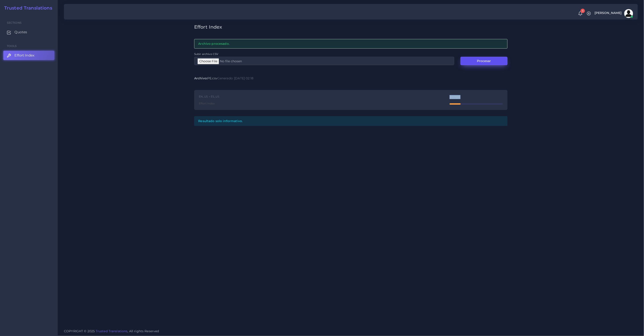 The width and height of the screenshot is (644, 336). Describe the element at coordinates (24, 55) in the screenshot. I see `span: Effort Index` at that location.